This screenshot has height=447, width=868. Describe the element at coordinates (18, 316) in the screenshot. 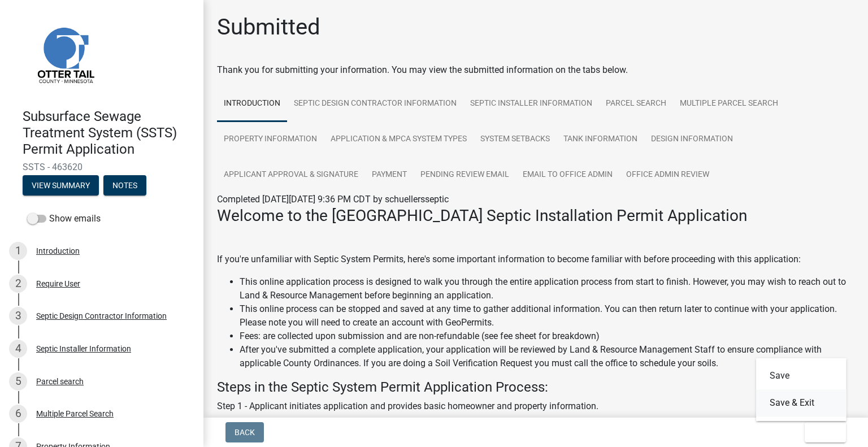

I see `div: 3` at that location.